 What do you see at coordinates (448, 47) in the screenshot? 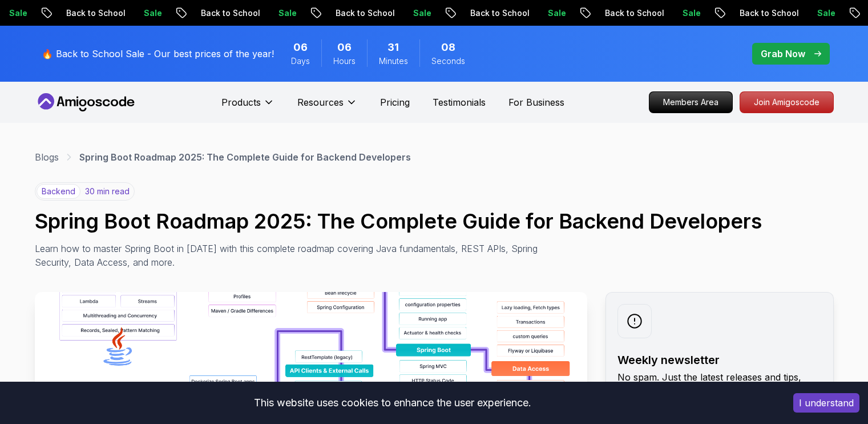
I see `span: 8 Seconds` at bounding box center [448, 47].